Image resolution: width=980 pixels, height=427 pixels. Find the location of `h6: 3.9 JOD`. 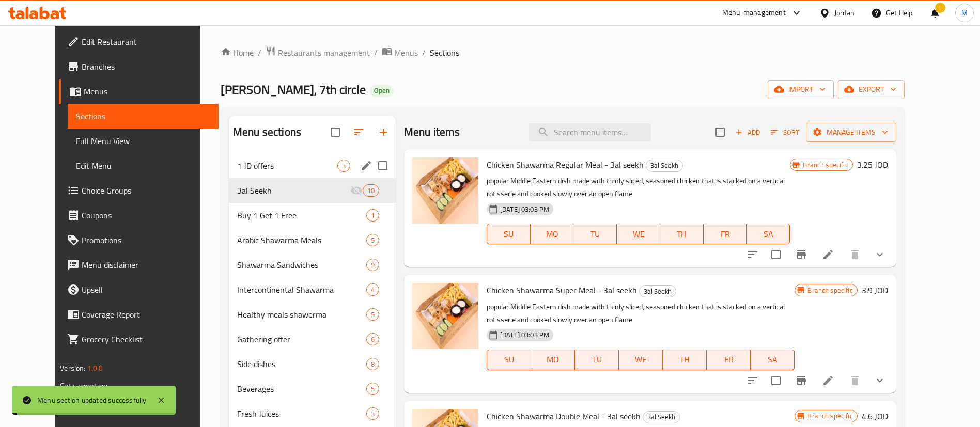

h6: 3.9 JOD is located at coordinates (875, 291).